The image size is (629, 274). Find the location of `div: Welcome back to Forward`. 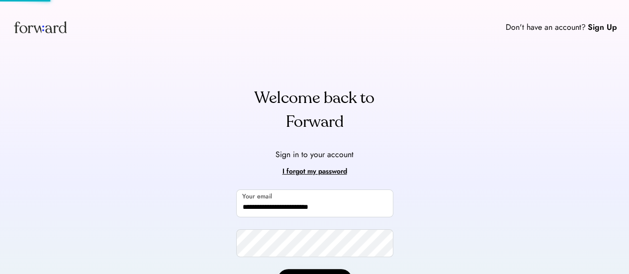

div: Welcome back to Forward is located at coordinates (315, 110).